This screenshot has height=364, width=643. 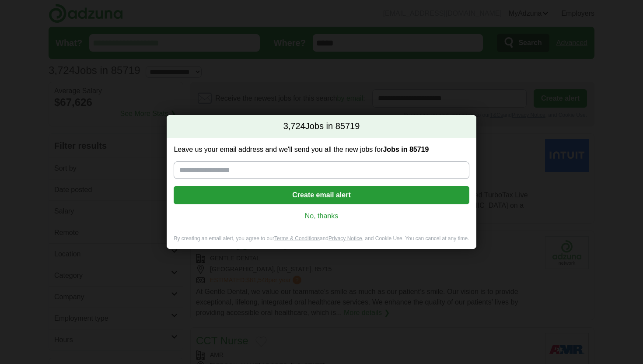 What do you see at coordinates (406, 149) in the screenshot?
I see `strong: Jobs in 85719` at bounding box center [406, 149].